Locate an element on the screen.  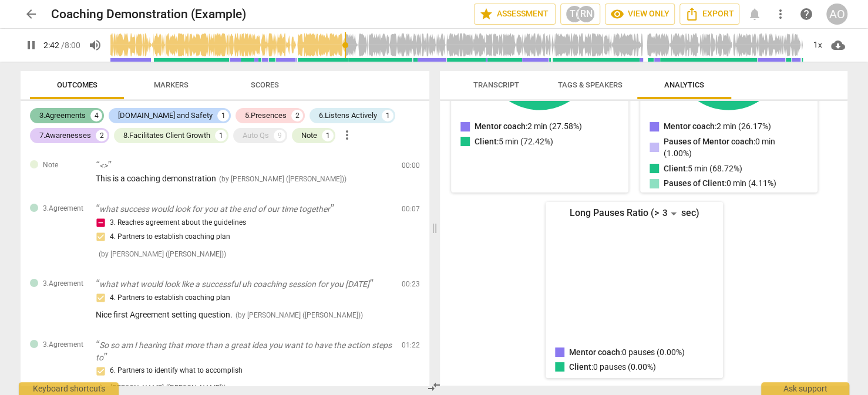
p: So so am I hearing that more than a great idea you want to have the action steps to is located at coordinates (243, 351).